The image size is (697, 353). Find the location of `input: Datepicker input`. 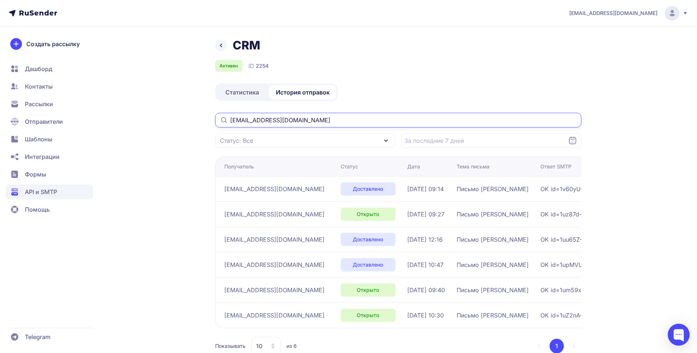

input: Datepicker input is located at coordinates (491, 141).